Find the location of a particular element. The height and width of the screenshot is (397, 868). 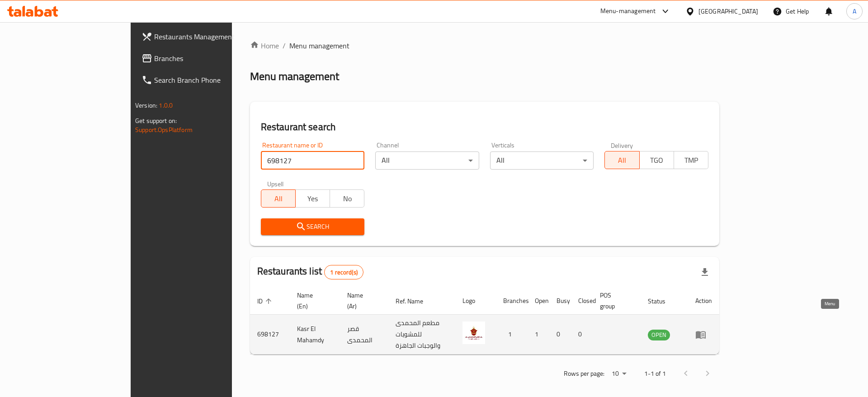

div: Menu-management is located at coordinates (628, 11).